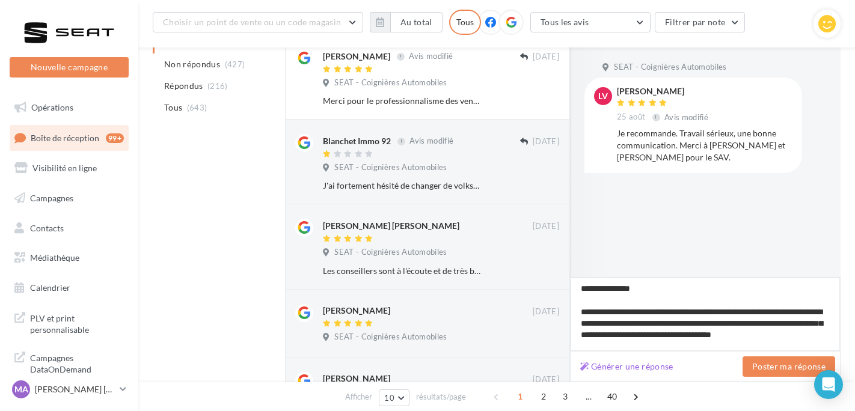 This screenshot has height=411, width=855. I want to click on span: Opérations, so click(52, 107).